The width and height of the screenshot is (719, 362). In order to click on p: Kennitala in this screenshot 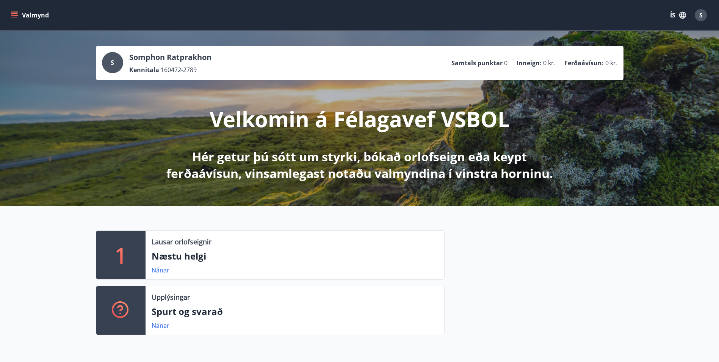, I will do `click(144, 70)`.